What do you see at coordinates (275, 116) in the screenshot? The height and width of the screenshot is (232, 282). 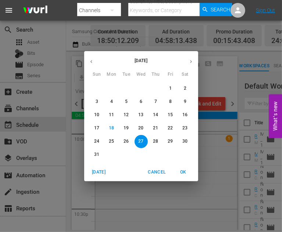 I see `button: Open Feedback Widget` at bounding box center [275, 116].